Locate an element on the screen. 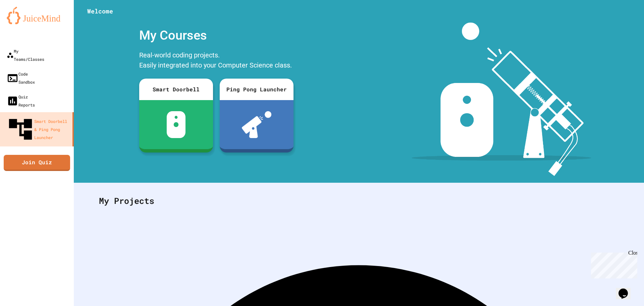 The image size is (644, 306). img: banner-image-my-projects.png is located at coordinates (501, 99).